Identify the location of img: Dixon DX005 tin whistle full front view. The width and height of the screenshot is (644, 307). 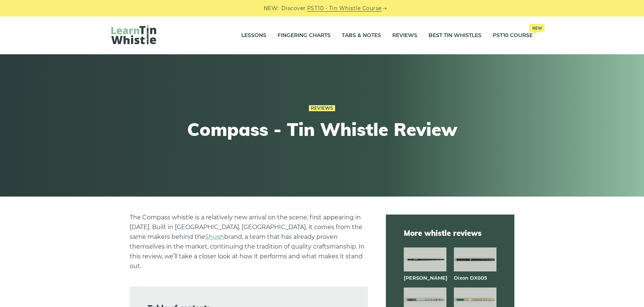
(475, 260).